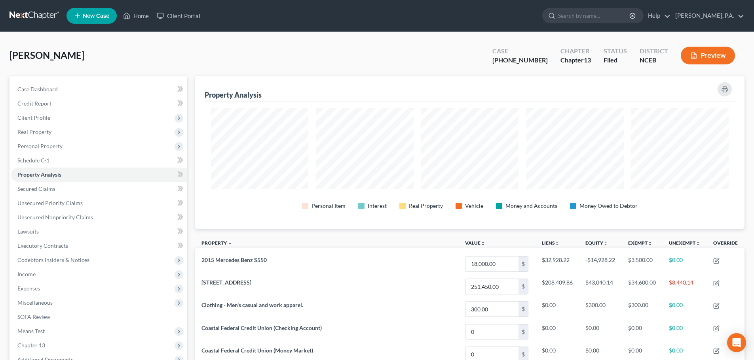 The image size is (754, 360). Describe the element at coordinates (653, 51) in the screenshot. I see `div: District` at that location.